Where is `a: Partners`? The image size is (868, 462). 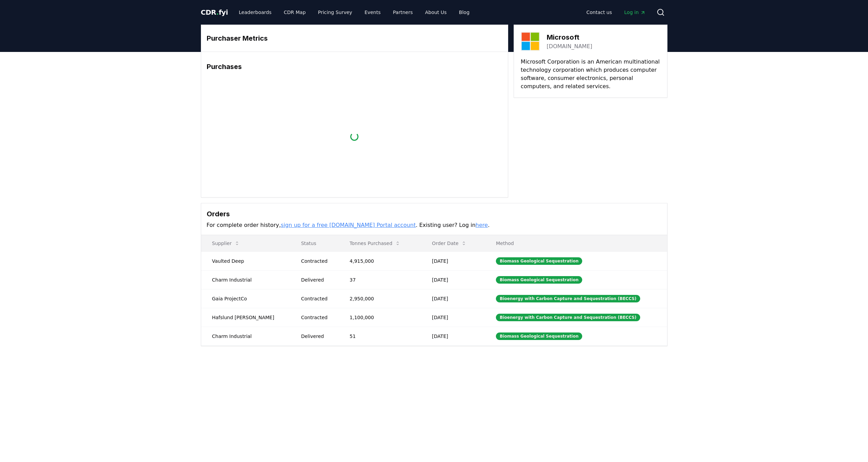 a: Partners is located at coordinates (403, 12).